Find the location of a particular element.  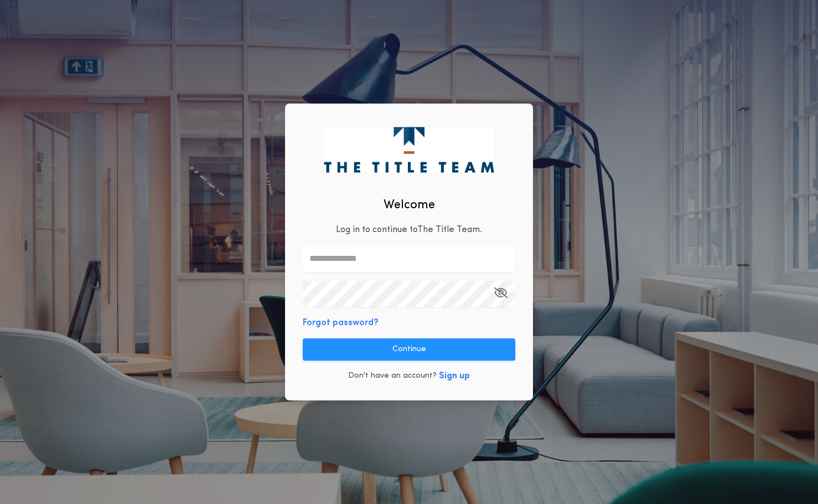

p: Don't have an account? is located at coordinates (392, 376).